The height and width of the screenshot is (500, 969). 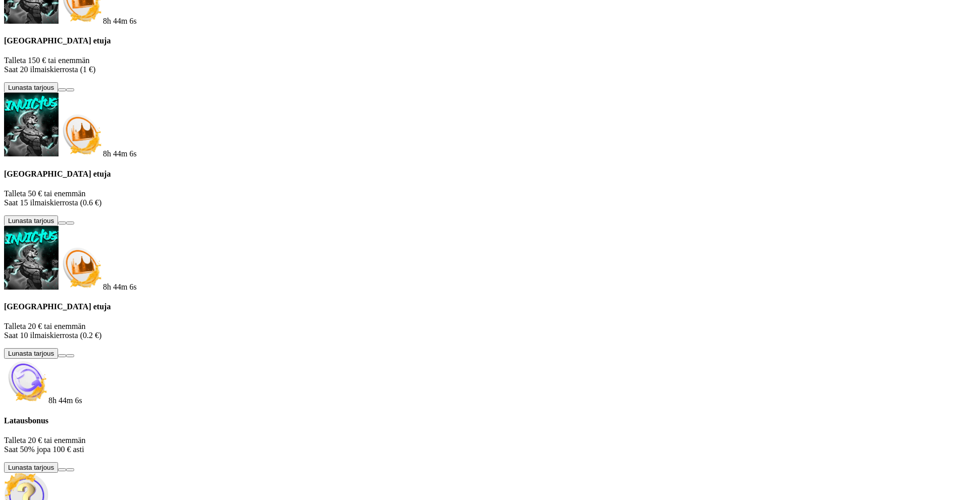 I want to click on p: Talleta 20 € tai enemmän Saat 10 ilmaiskierrosta (0.2 €), so click(x=484, y=331).